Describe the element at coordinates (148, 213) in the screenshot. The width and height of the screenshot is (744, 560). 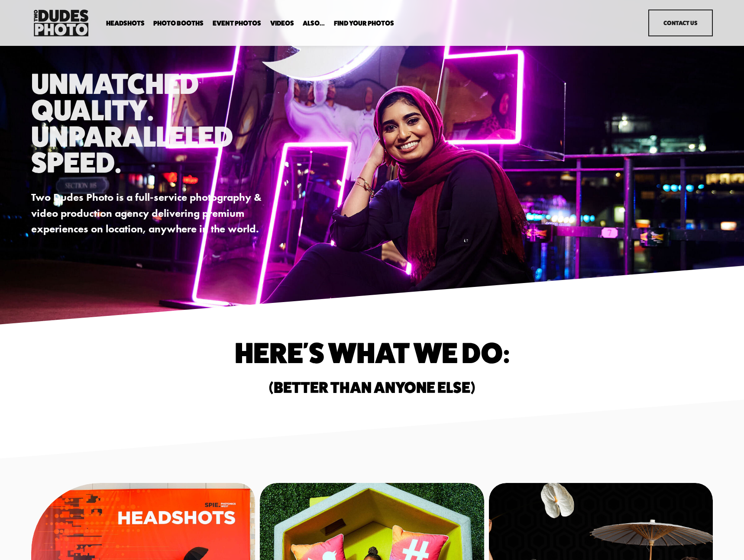
I see `strong: Two Dudes Photo is a full-service photography & video production agency delivering premium experi...` at that location.